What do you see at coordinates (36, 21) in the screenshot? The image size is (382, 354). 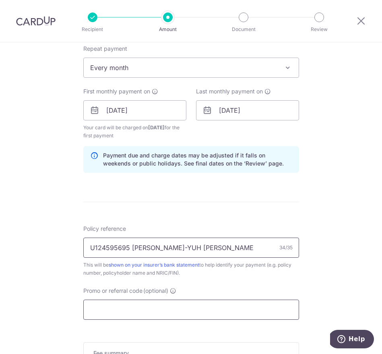 I see `img: CardUp` at bounding box center [36, 21].